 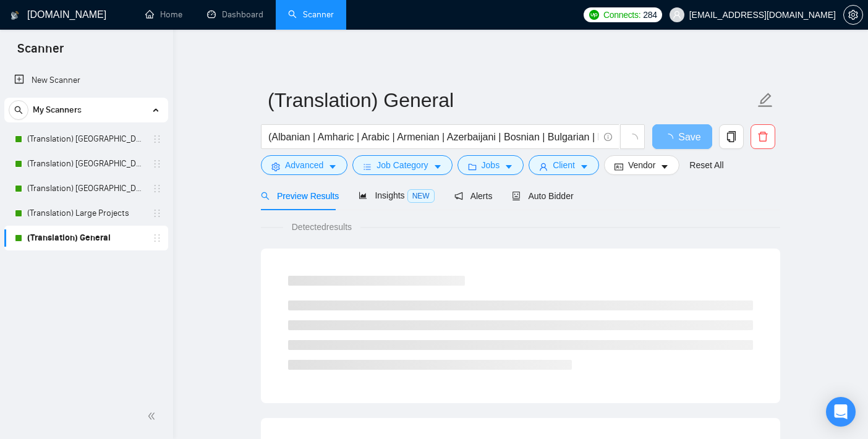 I want to click on img: upwork-logo.png, so click(x=594, y=15).